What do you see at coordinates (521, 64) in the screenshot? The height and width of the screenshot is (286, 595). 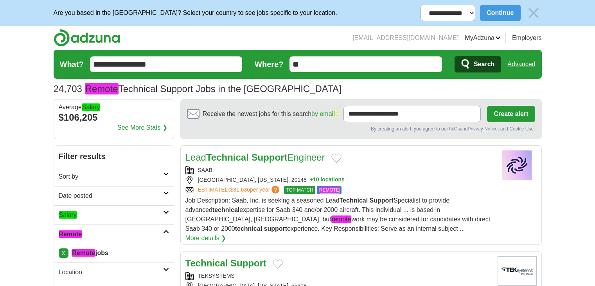 I see `a: Advanced` at bounding box center [521, 64].